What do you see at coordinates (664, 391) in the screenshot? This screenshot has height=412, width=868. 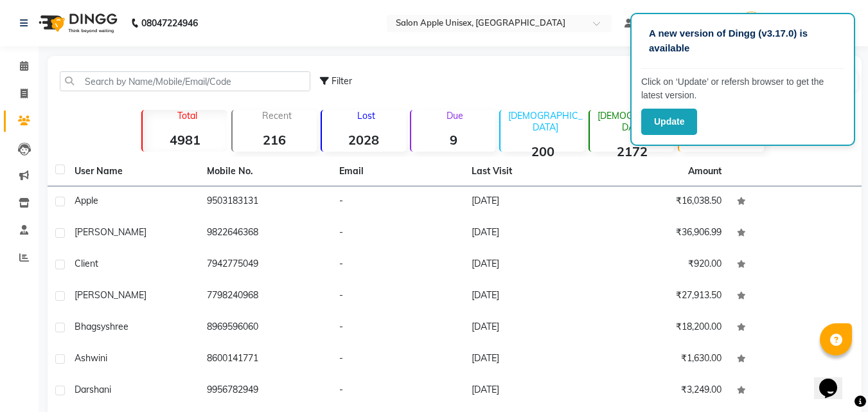 I see `td: ₹3,249.00` at bounding box center [664, 391].